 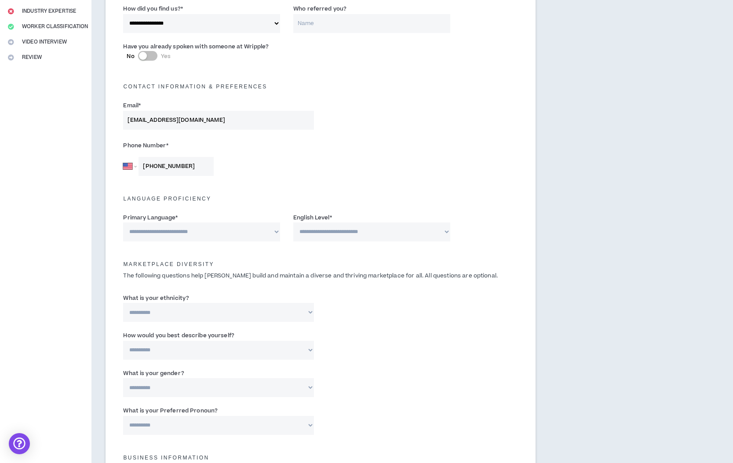 I want to click on span: Yes, so click(x=166, y=56).